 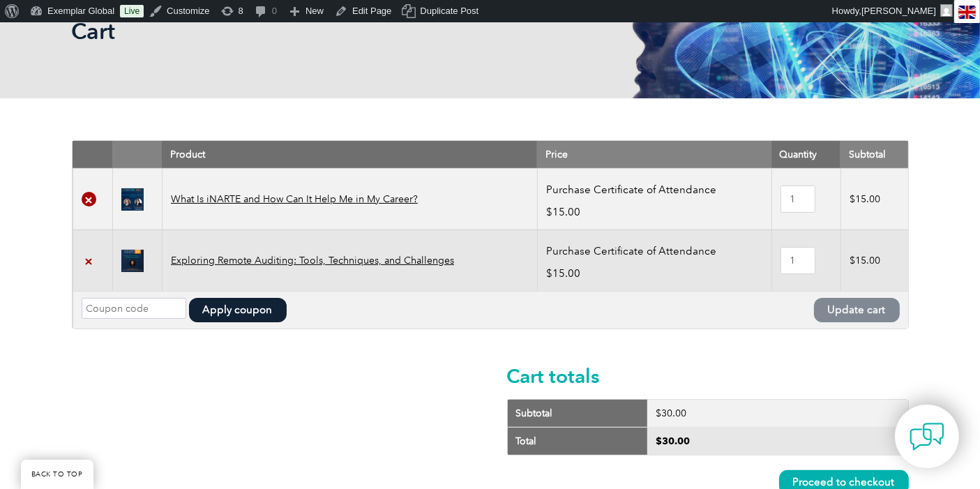 I want to click on img: gina and wendy, so click(x=133, y=199).